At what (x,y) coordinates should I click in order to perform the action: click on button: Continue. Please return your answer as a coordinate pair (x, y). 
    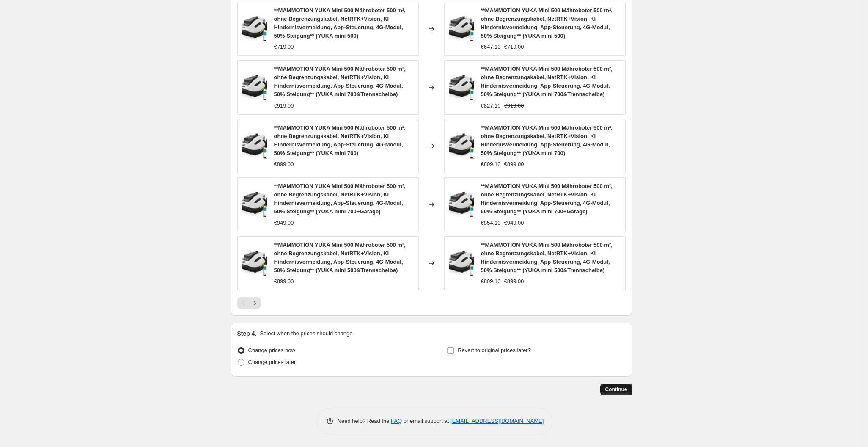
    Looking at the image, I should click on (616, 390).